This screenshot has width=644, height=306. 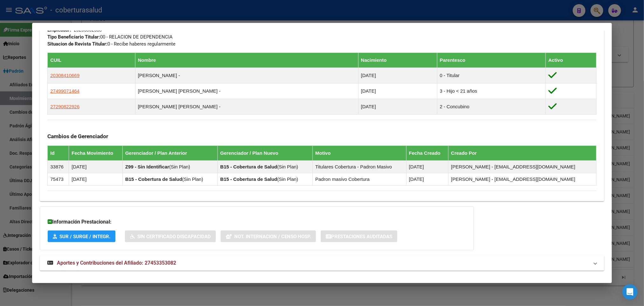 What do you see at coordinates (85, 236) in the screenshot?
I see `span: SUR / SURGE / INTEGR.` at bounding box center [85, 236].